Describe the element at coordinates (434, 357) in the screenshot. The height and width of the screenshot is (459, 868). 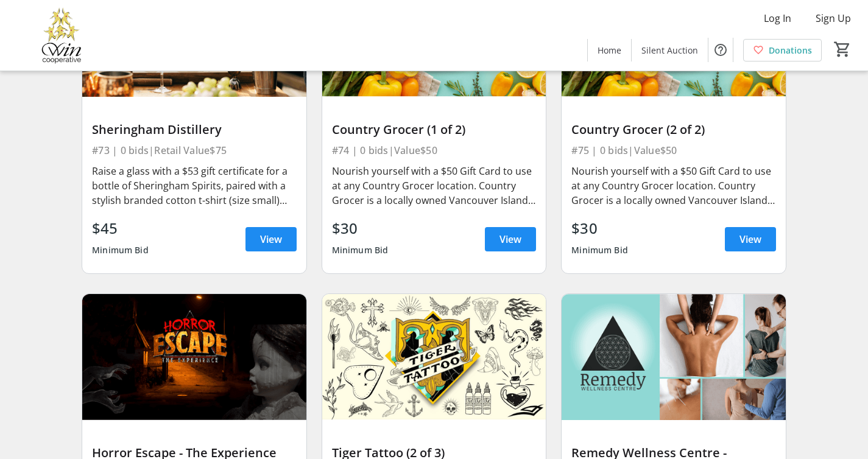
I see `img: Tiger Tattoo (2 of 3)` at that location.